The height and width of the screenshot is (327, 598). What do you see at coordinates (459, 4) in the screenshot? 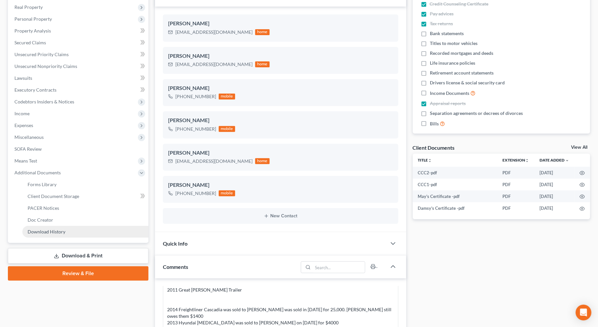
I see `span: Credit Counseling Certificate` at bounding box center [459, 4].